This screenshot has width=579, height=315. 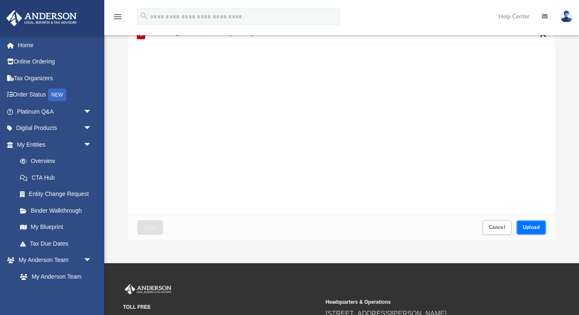 What do you see at coordinates (424, 302) in the screenshot?
I see `small: Headquarters & Operations` at bounding box center [424, 302].